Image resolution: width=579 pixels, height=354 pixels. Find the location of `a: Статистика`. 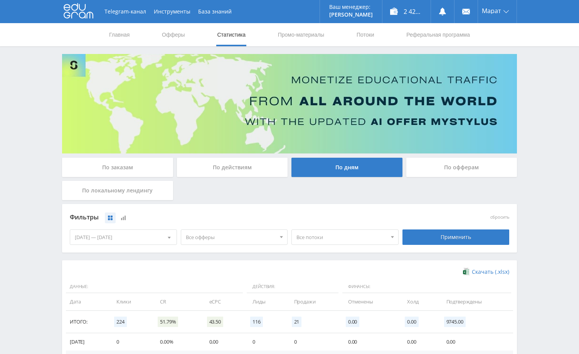

a: Статистика is located at coordinates (231, 35).